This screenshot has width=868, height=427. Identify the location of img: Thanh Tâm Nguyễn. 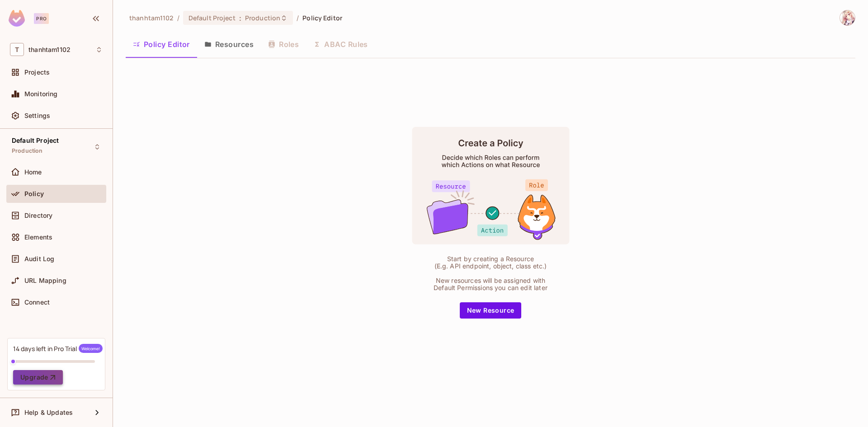
(847, 18).